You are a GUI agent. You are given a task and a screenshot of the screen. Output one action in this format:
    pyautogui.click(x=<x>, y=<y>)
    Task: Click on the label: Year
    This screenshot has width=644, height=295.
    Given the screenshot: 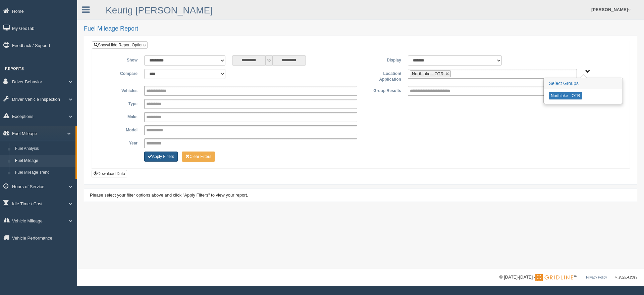 What is the action you would take?
    pyautogui.click(x=118, y=143)
    